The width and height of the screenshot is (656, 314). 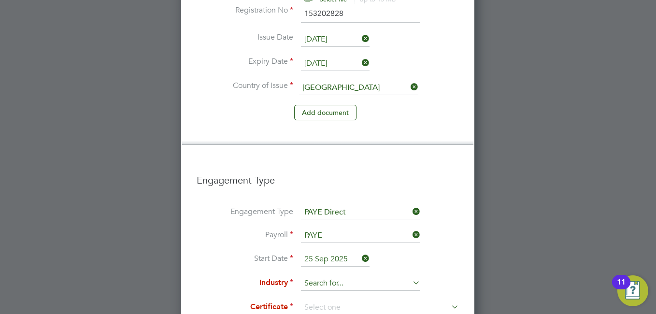 What do you see at coordinates (325, 113) in the screenshot?
I see `button: Add document` at bounding box center [325, 113].